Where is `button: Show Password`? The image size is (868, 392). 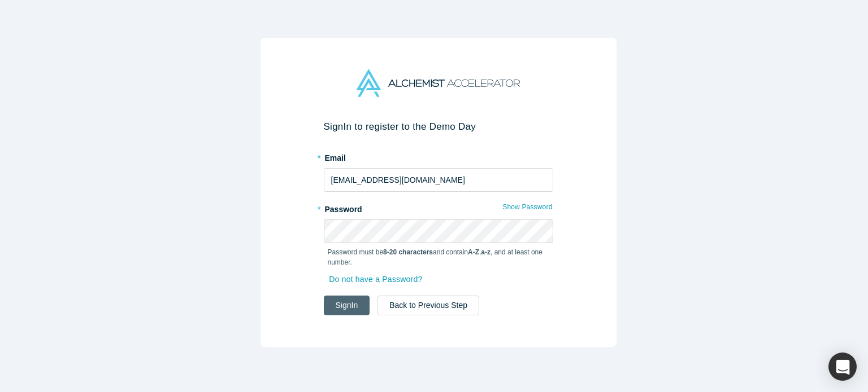
button: Show Password is located at coordinates (527, 207).